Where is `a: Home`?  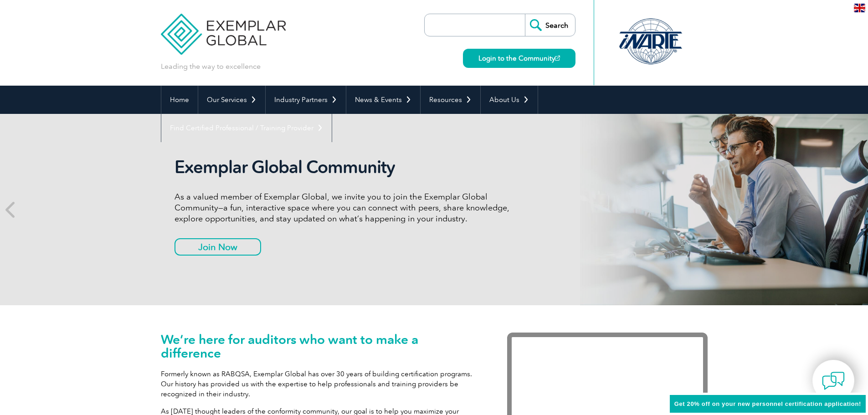 a: Home is located at coordinates (179, 100).